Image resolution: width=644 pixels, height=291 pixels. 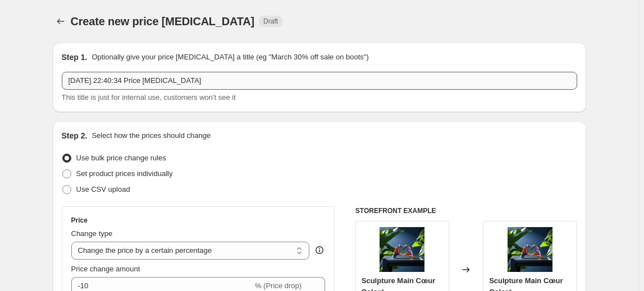 I want to click on h6: STOREFRONT EXAMPLE, so click(x=466, y=211).